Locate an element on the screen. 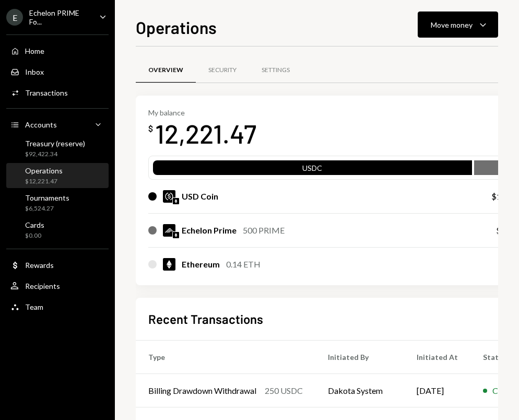  div: Move money is located at coordinates (452, 24).